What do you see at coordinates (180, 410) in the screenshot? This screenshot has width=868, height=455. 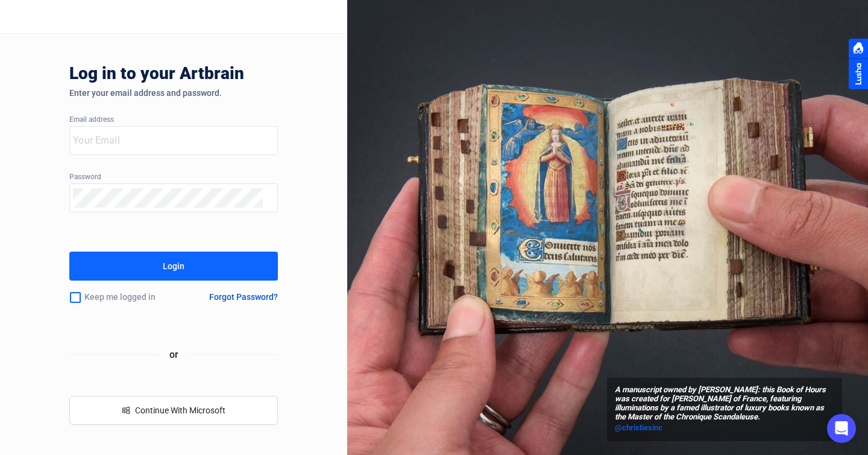 I see `span: Continue With Microsoft` at bounding box center [180, 410].